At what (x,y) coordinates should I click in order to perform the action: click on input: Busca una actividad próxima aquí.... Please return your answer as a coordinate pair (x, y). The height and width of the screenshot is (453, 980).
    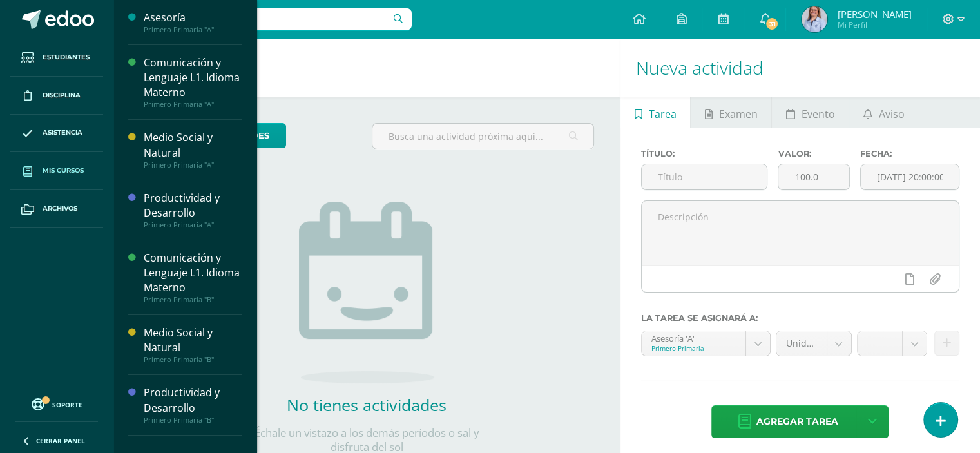
    Looking at the image, I should click on (483, 136).